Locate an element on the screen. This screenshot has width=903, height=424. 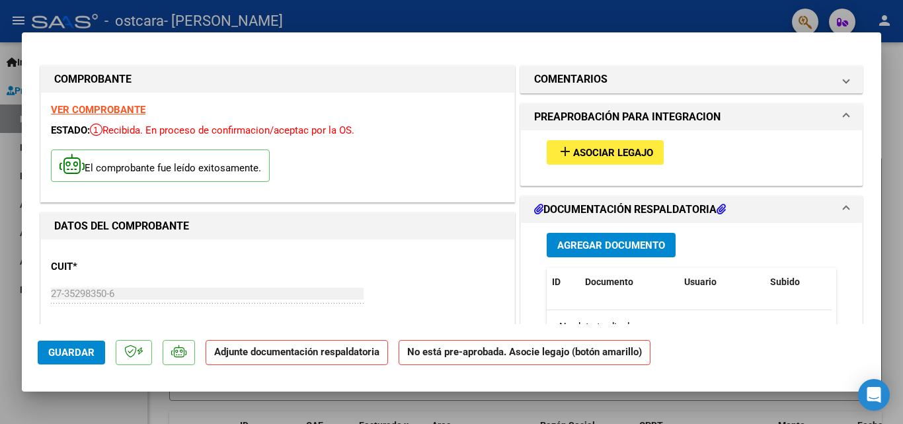
mat-expansion-panel-header: COMENTARIOS is located at coordinates (692, 79).